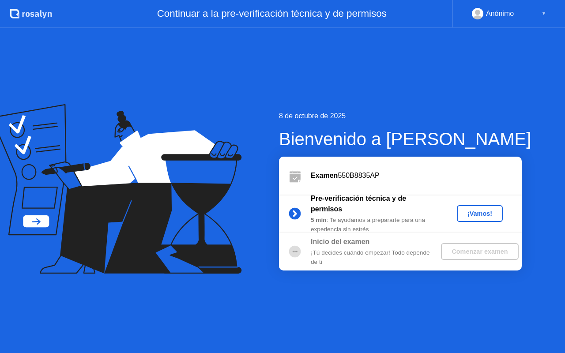 This screenshot has width=565, height=353. Describe the element at coordinates (499, 14) in the screenshot. I see `div: Anónimo` at that location.